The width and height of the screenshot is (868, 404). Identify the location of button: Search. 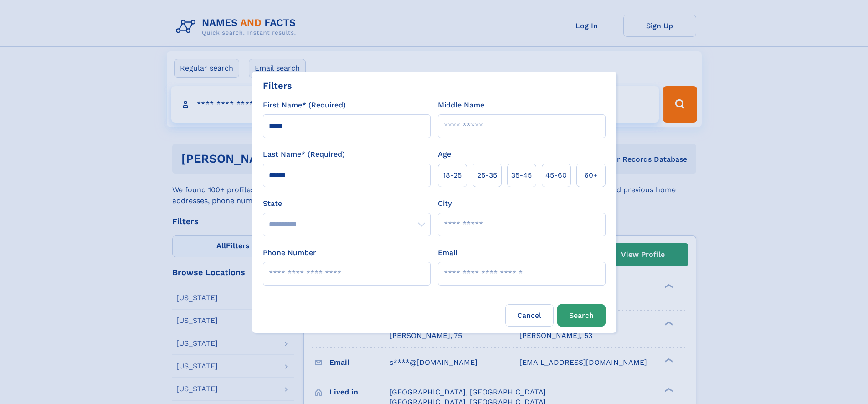
(581, 315).